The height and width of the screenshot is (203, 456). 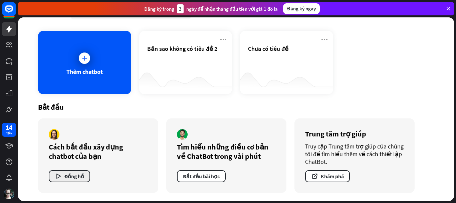 I want to click on font: Đồng hồ, so click(x=74, y=176).